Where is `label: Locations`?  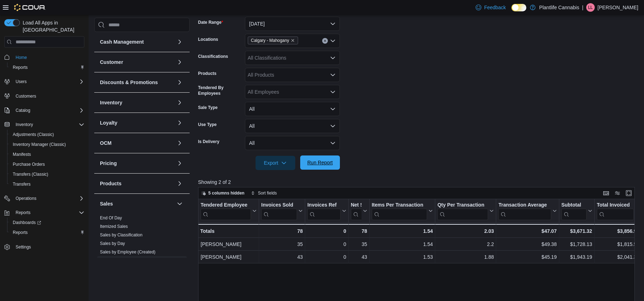
label: Locations is located at coordinates (208, 39).